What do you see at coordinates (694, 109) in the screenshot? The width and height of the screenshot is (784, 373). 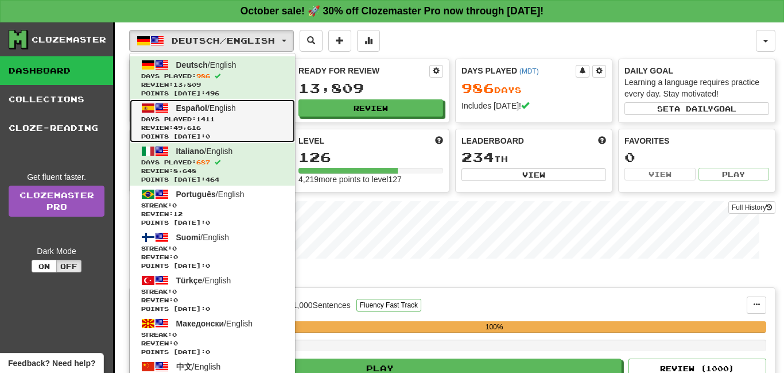 I see `span: a daily` at bounding box center [694, 109].